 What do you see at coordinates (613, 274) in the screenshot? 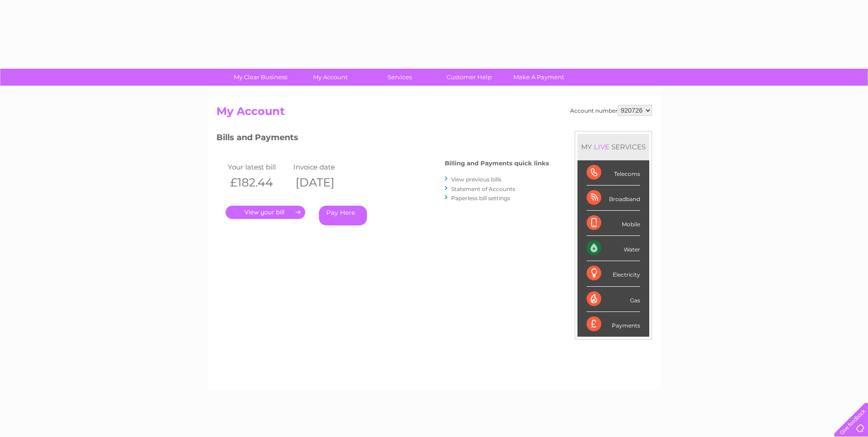
I see `div: Electricity` at bounding box center [613, 274].